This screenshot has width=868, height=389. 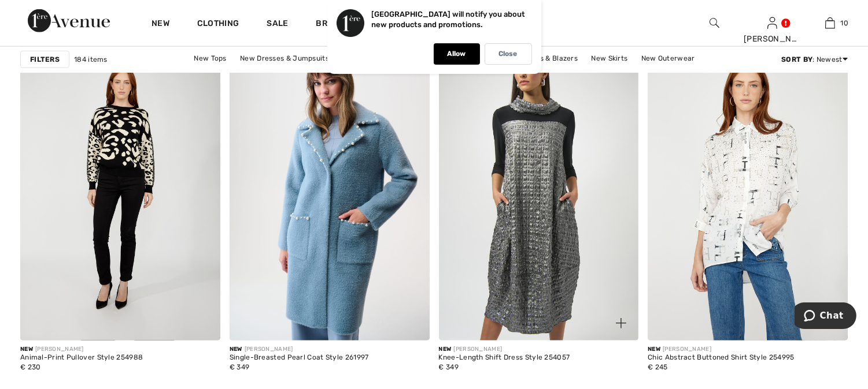 What do you see at coordinates (299, 358) in the screenshot?
I see `div: Single-Breasted Pearl Coat Style 261997` at bounding box center [299, 358].